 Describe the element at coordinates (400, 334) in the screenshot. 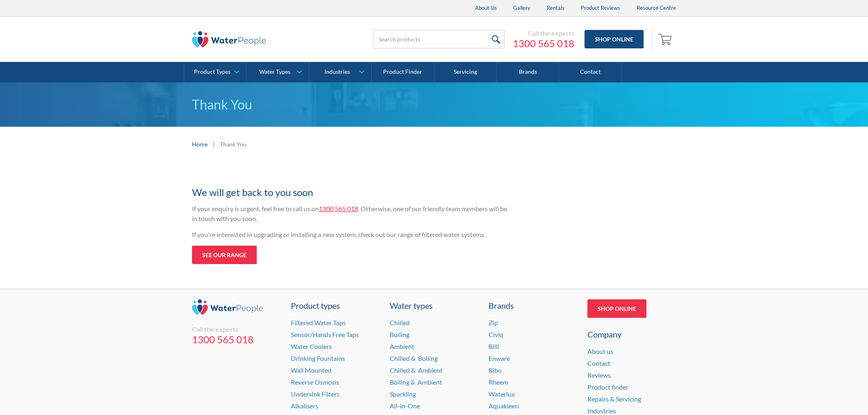

I see `a: Boiling` at that location.